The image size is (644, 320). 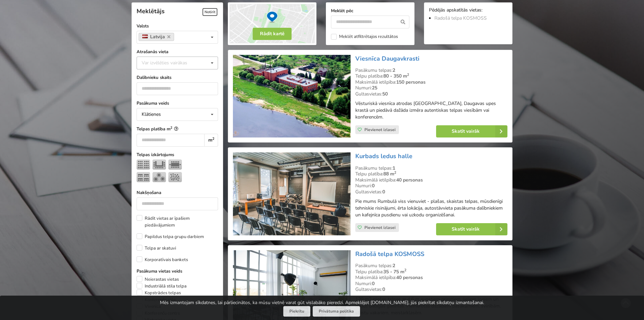 I want to click on a: Kurbads ledus halle, so click(x=384, y=156).